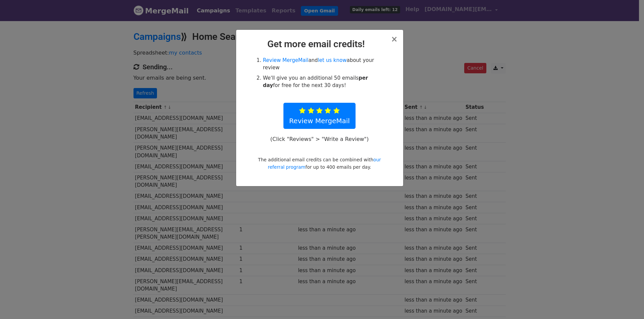 The height and width of the screenshot is (319, 644). Describe the element at coordinates (323, 82) in the screenshot. I see `li: We'll give you an additional 50 emails for free for the next 30 days!` at that location.